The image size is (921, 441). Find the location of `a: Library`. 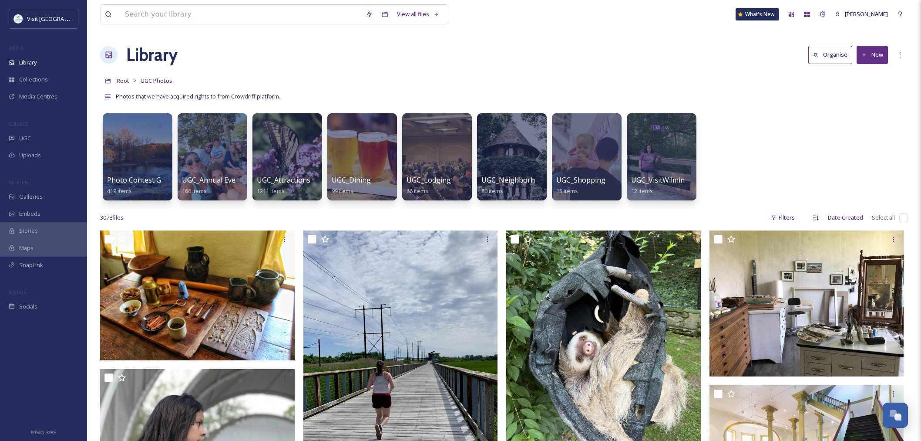

a: Library is located at coordinates (152, 55).